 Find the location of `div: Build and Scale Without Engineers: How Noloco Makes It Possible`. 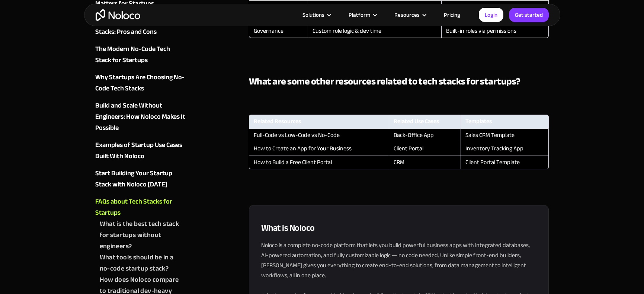

div: Build and Scale Without Engineers: How Noloco Makes It Possible is located at coordinates (140, 117).